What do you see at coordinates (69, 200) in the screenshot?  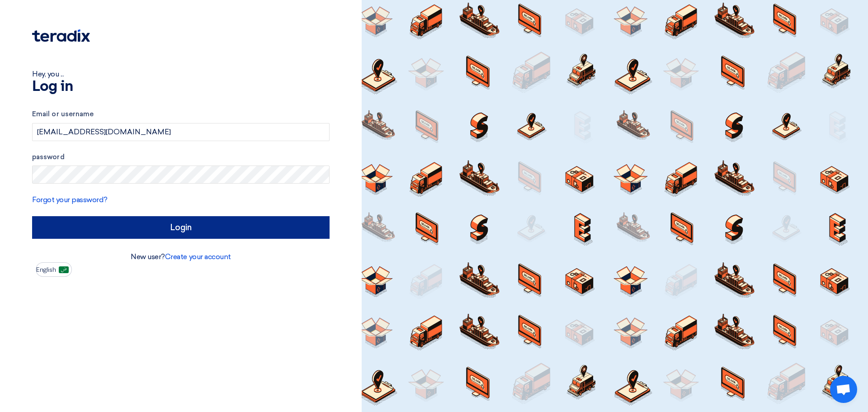 I see `a: Forgot your password?` at bounding box center [69, 200].